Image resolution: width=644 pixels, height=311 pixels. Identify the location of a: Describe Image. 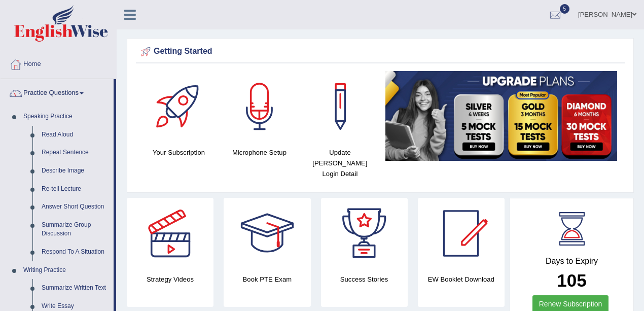
(75, 171).